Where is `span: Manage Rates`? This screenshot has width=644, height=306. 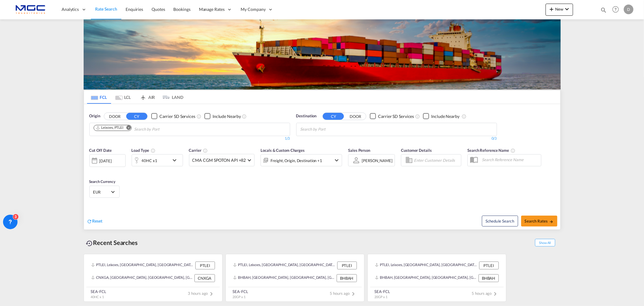 span: Manage Rates is located at coordinates (212, 9).